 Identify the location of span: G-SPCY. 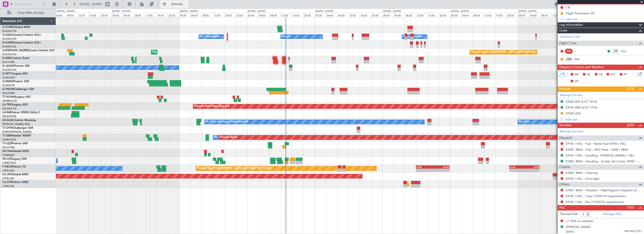
(7, 74).